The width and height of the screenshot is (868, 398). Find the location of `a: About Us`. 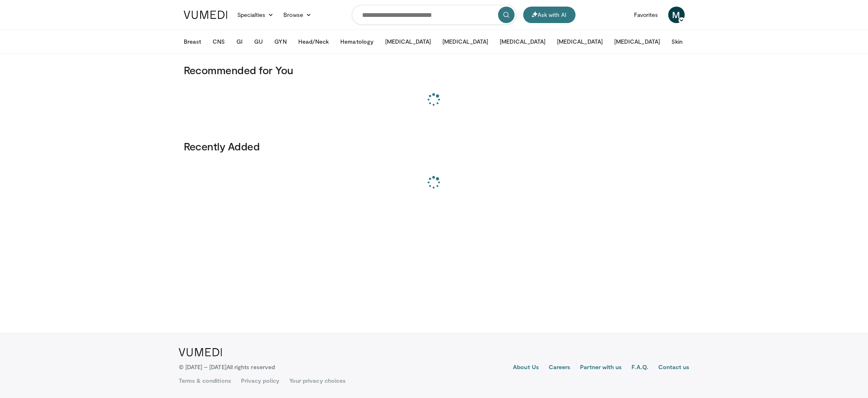

a: About Us is located at coordinates (525, 368).